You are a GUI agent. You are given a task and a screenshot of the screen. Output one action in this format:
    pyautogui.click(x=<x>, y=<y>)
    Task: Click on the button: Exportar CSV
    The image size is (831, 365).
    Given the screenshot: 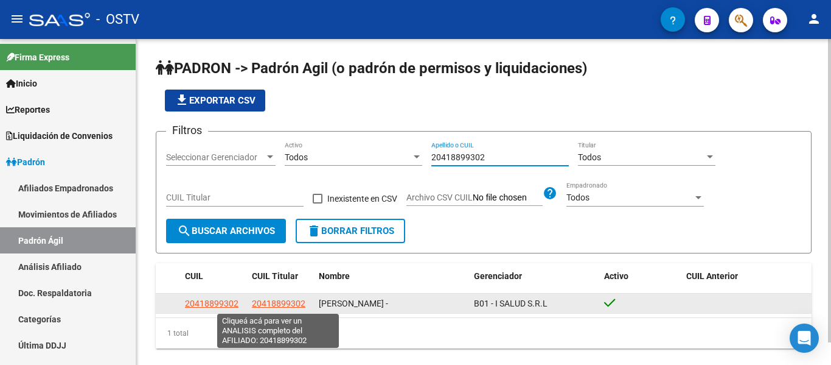 What is the action you would take?
    pyautogui.click(x=215, y=100)
    